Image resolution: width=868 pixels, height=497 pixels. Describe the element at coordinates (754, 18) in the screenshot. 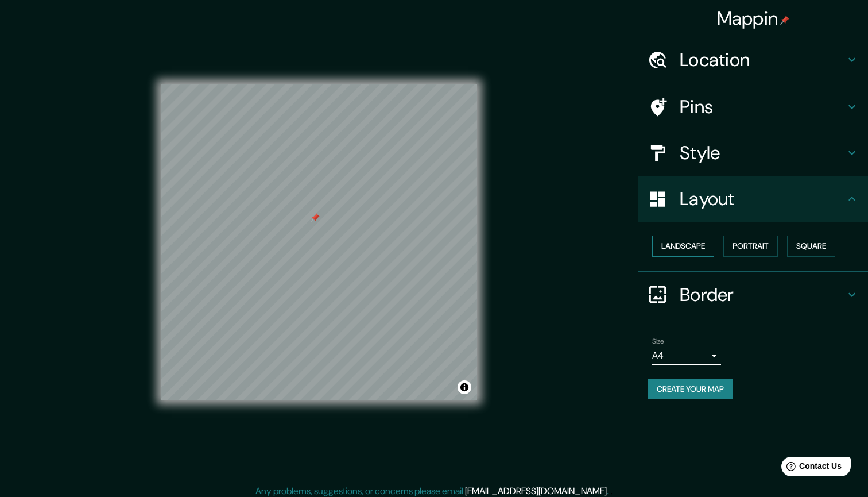

I see `h4: Mappin` at that location.